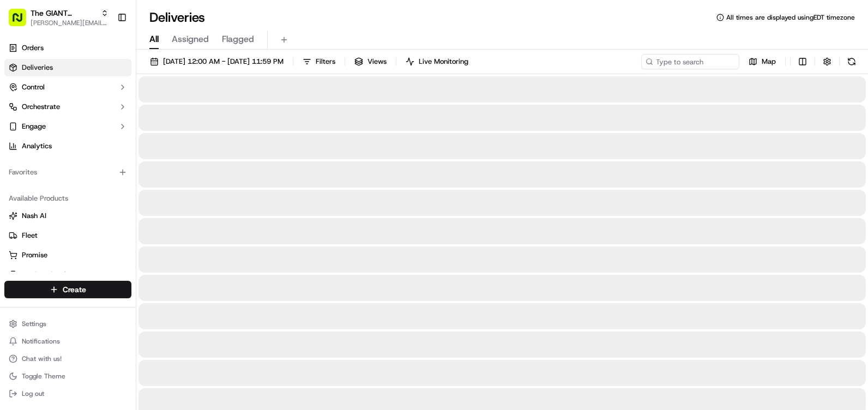 The height and width of the screenshot is (410, 868). What do you see at coordinates (74, 289) in the screenshot?
I see `span: Create` at bounding box center [74, 289].